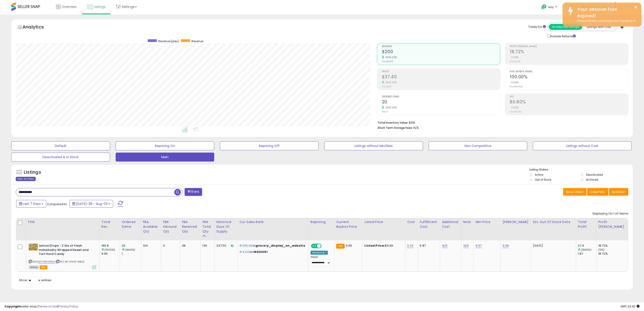 Image resolution: width=644 pixels, height=311 pixels. Describe the element at coordinates (598, 27) in the screenshot. I see `button: Listings With Cost` at that location.